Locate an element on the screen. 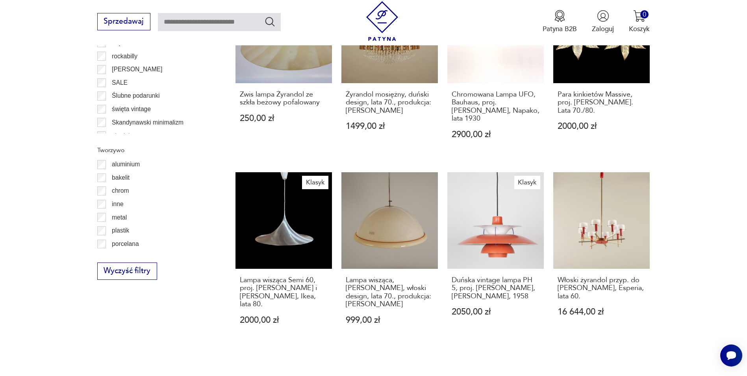  p: aluminium is located at coordinates (126, 164).